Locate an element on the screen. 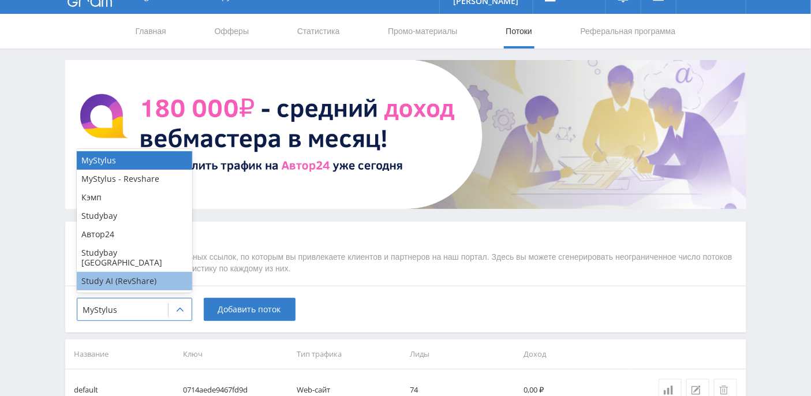  th: Лиды is located at coordinates (462, 354).